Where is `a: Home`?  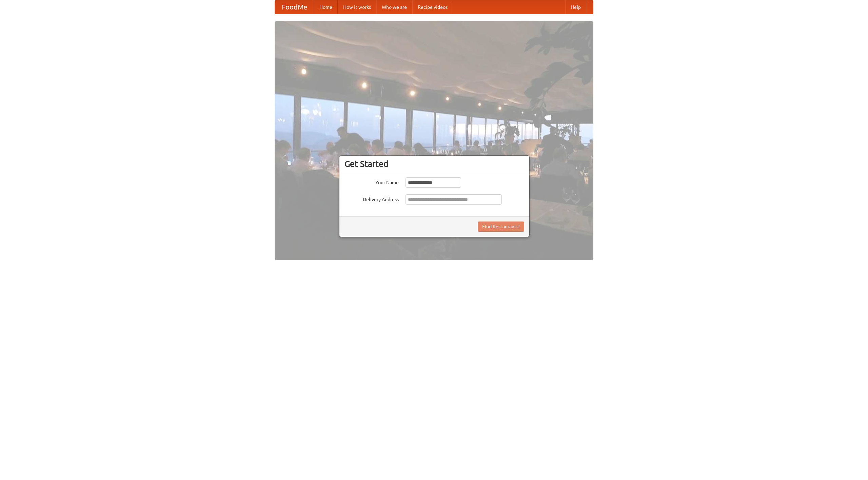
a: Home is located at coordinates (326, 7).